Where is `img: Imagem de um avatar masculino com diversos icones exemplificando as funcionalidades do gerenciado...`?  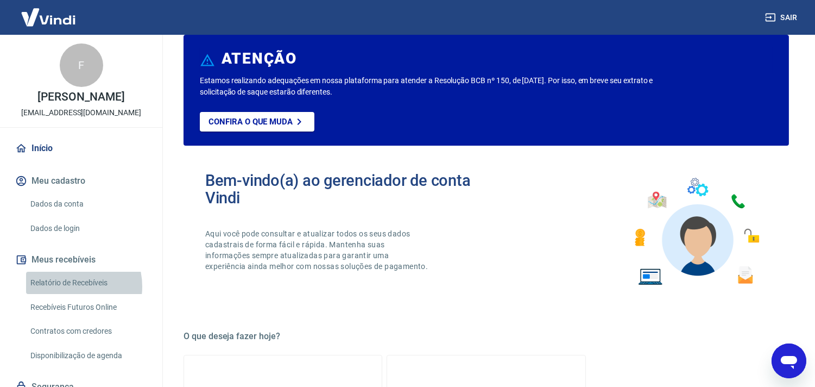
img: Imagem de um avatar masculino com diversos icones exemplificando as funcionalidades do gerenciado... is located at coordinates (696, 231).